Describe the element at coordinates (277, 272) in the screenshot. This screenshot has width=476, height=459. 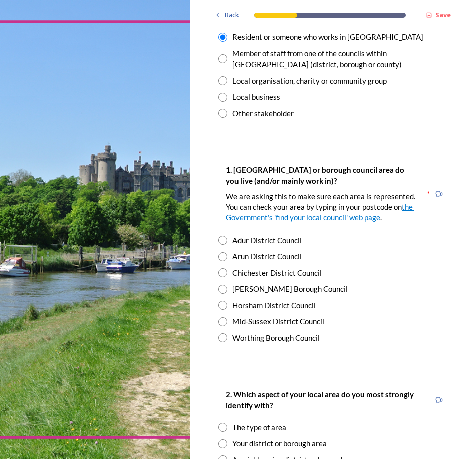
I see `div: Chichester District Council` at that location.